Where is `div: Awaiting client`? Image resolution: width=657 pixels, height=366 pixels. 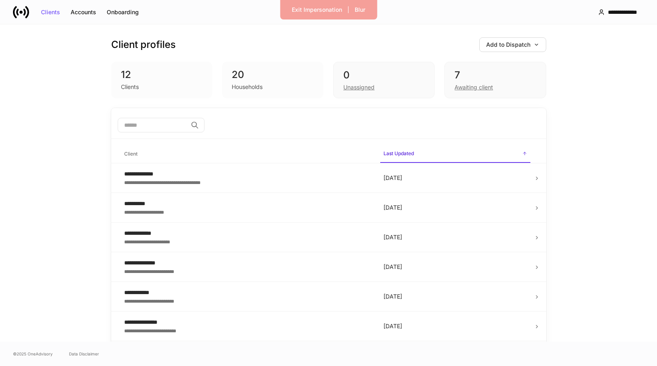
div: Awaiting client is located at coordinates (474, 87).